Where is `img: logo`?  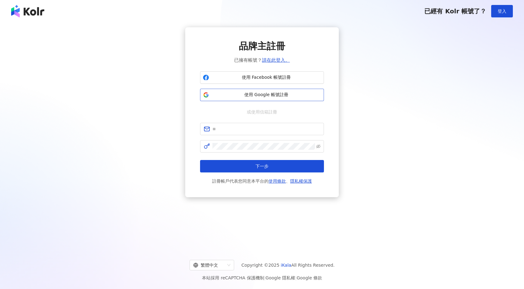 img: logo is located at coordinates (28, 11).